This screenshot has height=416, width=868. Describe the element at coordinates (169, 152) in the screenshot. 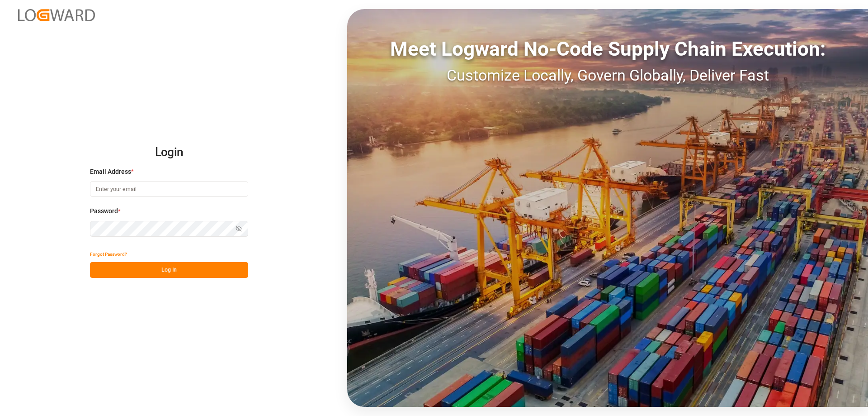

I see `h2: Login` at that location.